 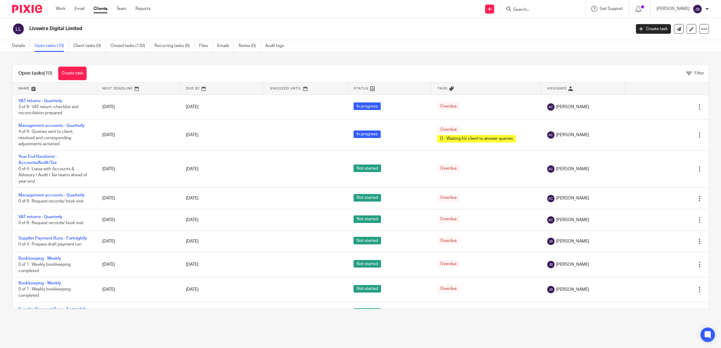 What do you see at coordinates (79, 9) in the screenshot?
I see `a: Email` at bounding box center [79, 9].